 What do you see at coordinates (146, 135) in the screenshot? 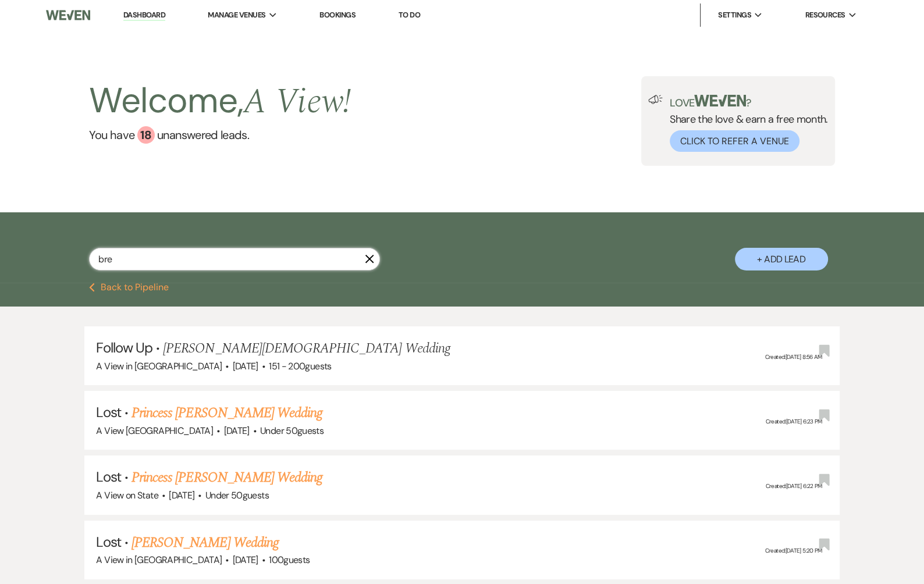
I see `div: 18` at bounding box center [146, 135].